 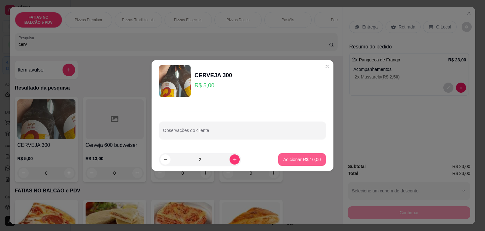 What do you see at coordinates (166, 159) in the screenshot?
I see `button: decrease-product-quantity` at bounding box center [166, 159].